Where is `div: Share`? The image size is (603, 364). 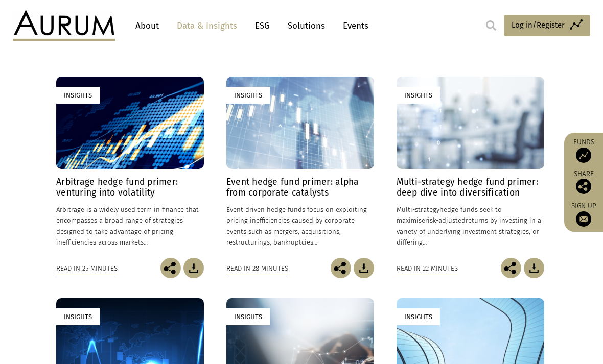 div: Share is located at coordinates (583, 182).